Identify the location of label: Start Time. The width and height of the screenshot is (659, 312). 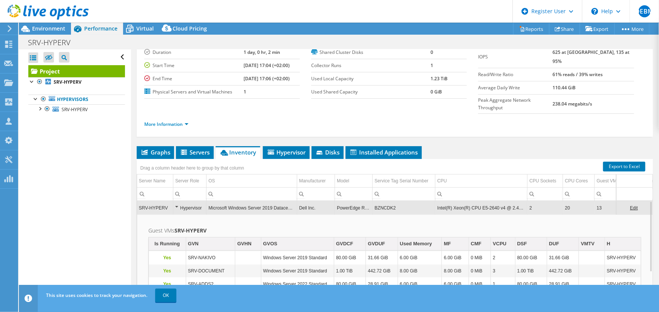
(194, 66).